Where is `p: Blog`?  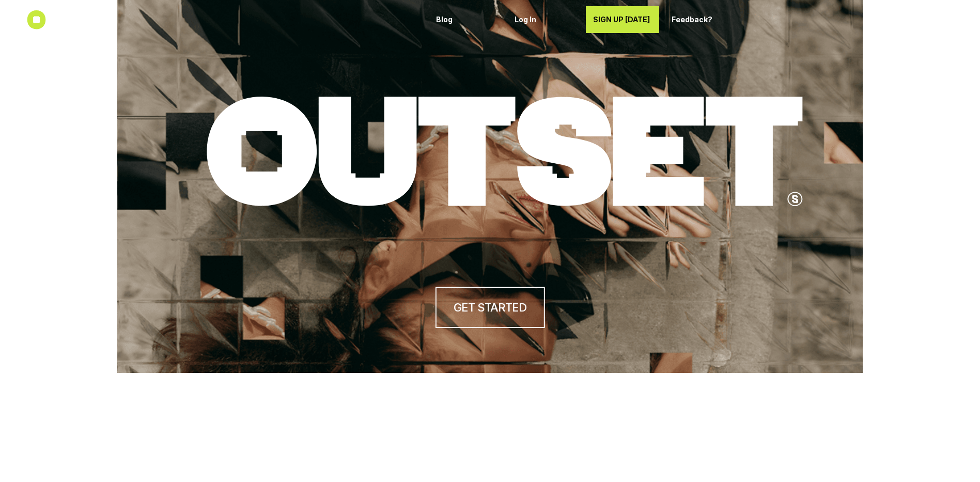 p: Blog is located at coordinates (466, 20).